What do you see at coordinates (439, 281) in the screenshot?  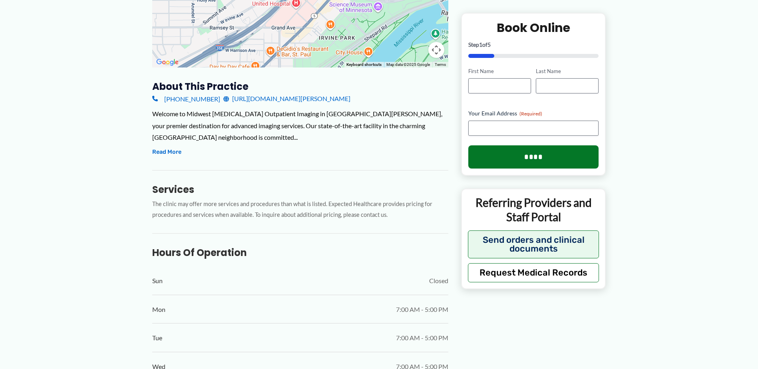 I see `span: Closed` at bounding box center [439, 281].